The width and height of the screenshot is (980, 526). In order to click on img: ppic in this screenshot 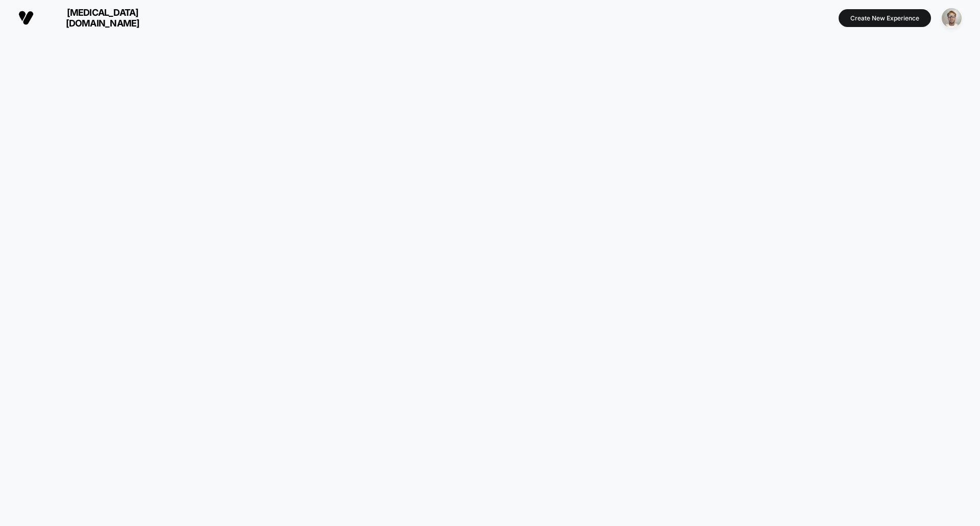, I will do `click(952, 18)`.